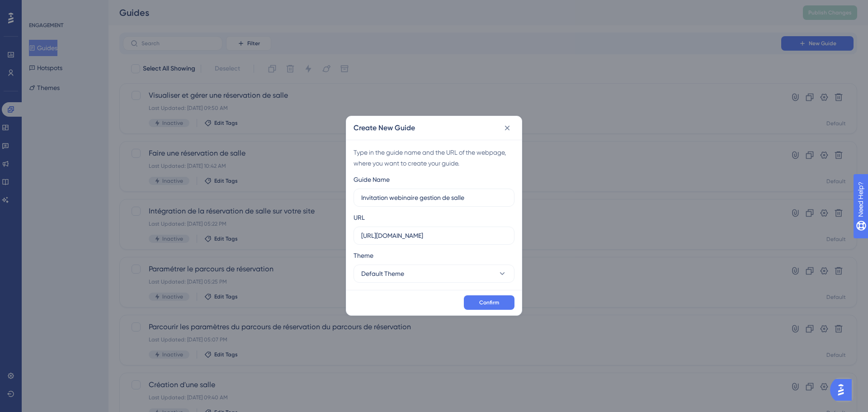 The image size is (868, 412). What do you see at coordinates (364, 256) in the screenshot?
I see `span: Theme` at bounding box center [364, 256].